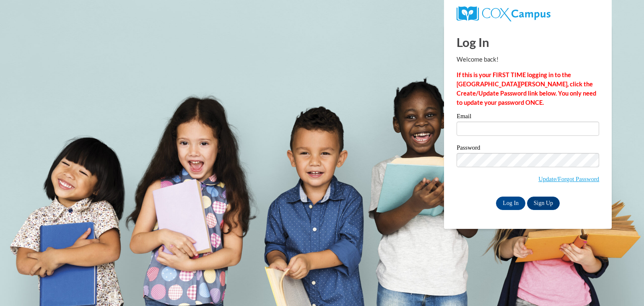  What do you see at coordinates (543, 203) in the screenshot?
I see `a: Sign Up` at bounding box center [543, 203].